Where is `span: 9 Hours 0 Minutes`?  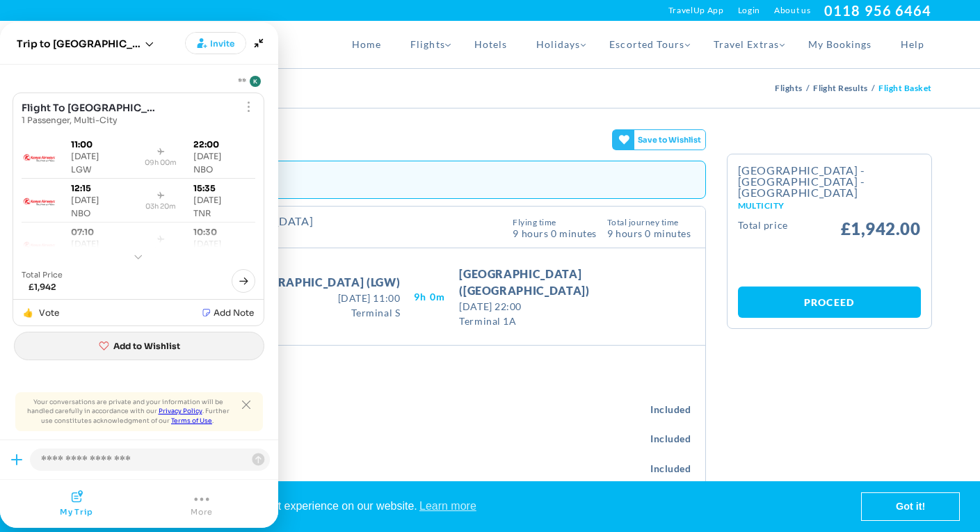
span: 9 Hours 0 Minutes is located at coordinates (555, 233).